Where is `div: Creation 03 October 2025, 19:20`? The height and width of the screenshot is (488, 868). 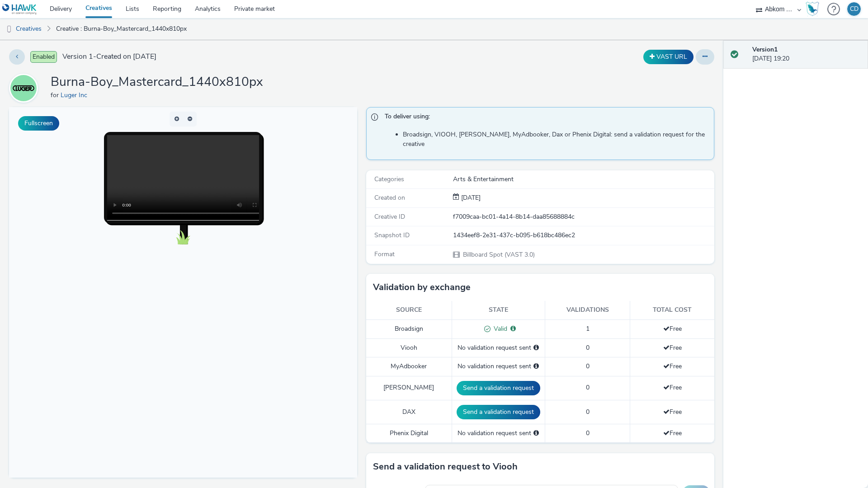 div: Creation 03 October 2025, 19:20 is located at coordinates (470, 198).